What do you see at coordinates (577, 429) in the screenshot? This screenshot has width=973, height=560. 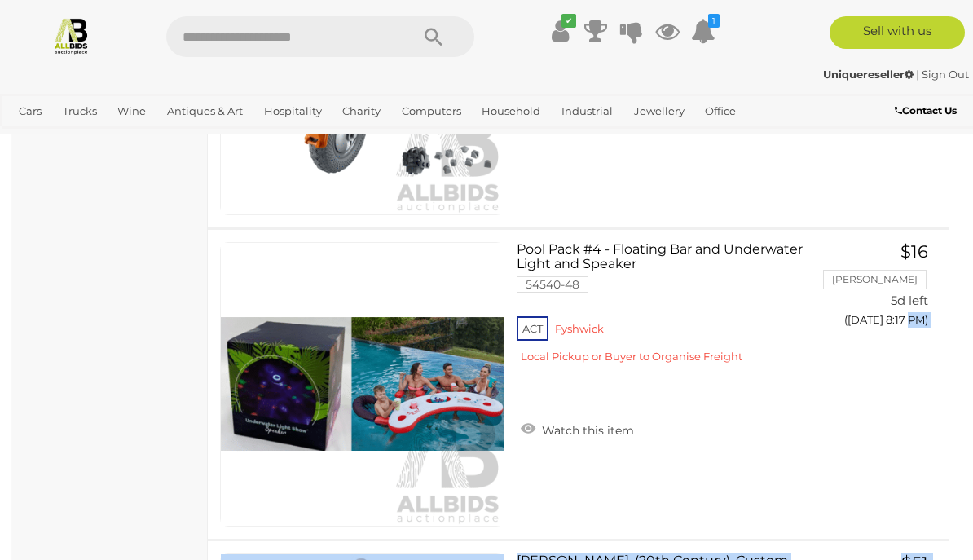 I see `a: Watch this item` at bounding box center [577, 429].